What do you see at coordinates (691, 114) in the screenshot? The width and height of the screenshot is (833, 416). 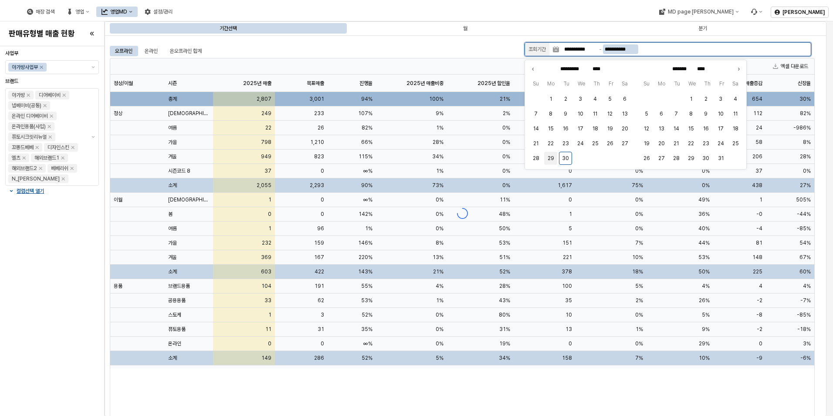 I see `button: 2025-10-08` at bounding box center [691, 114].